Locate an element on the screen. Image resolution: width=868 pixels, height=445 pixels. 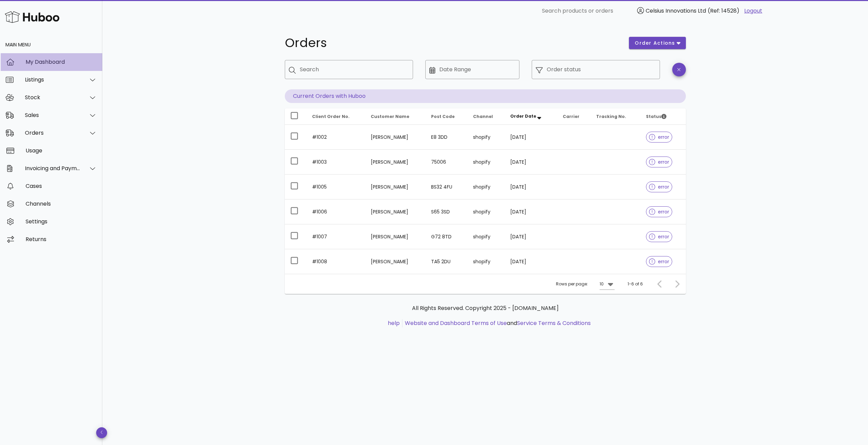
td: #1005 is located at coordinates (336, 187).